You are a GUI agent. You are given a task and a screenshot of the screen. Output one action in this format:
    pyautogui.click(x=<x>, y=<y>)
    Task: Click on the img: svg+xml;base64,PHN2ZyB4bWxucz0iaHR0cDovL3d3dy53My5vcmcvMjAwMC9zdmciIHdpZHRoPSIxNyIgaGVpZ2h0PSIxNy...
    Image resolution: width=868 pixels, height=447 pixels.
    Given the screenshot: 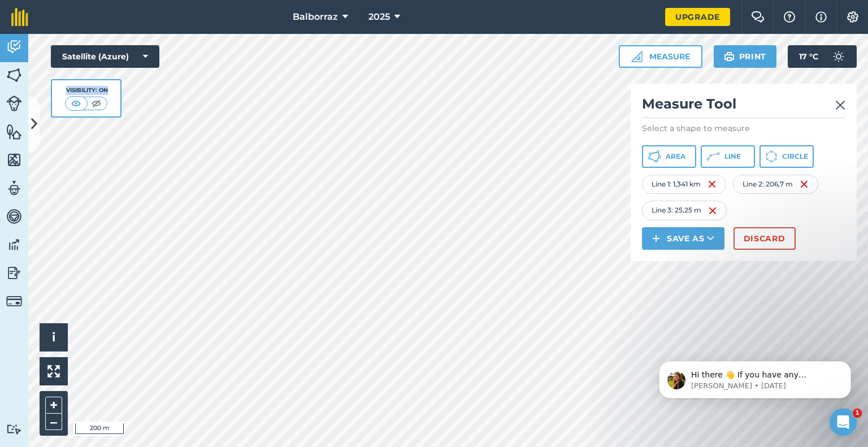 What is the action you would take?
    pyautogui.click(x=821, y=17)
    